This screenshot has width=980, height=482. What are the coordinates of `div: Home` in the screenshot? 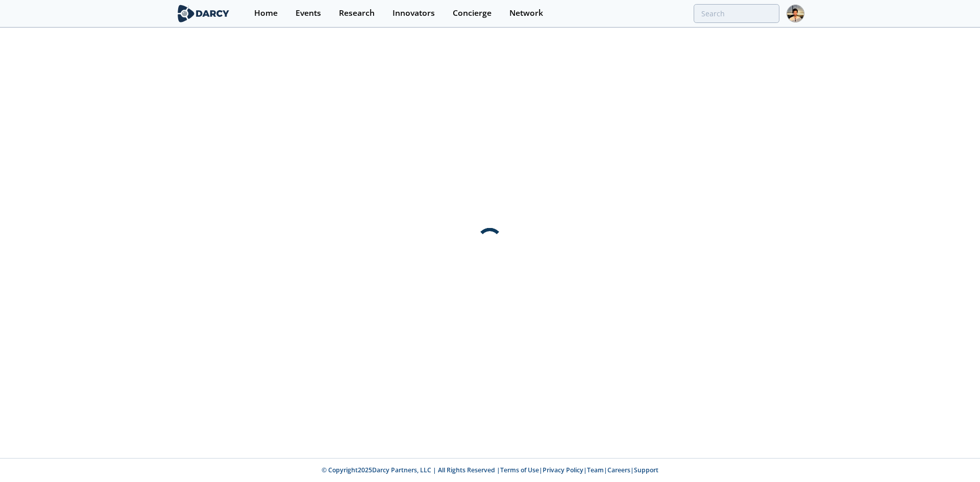 It's located at (266, 14).